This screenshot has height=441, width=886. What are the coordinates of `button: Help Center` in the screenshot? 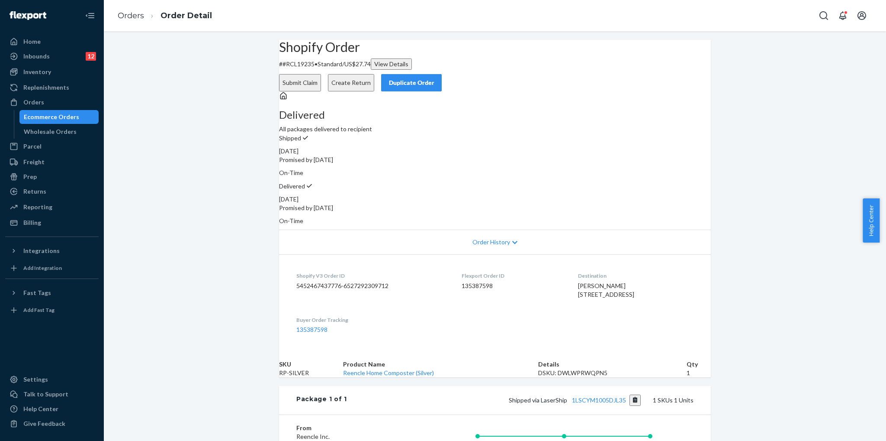 It's located at (871, 220).